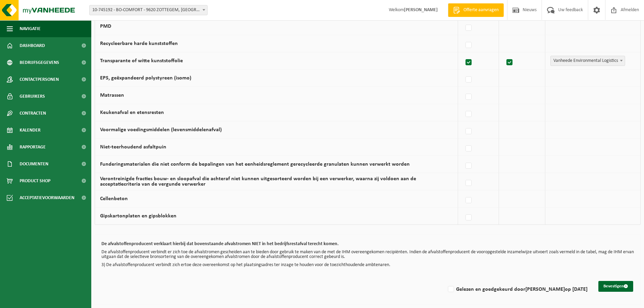  I want to click on label: EPS, geëxpandeerd polystyreen (isomo), so click(146, 78).